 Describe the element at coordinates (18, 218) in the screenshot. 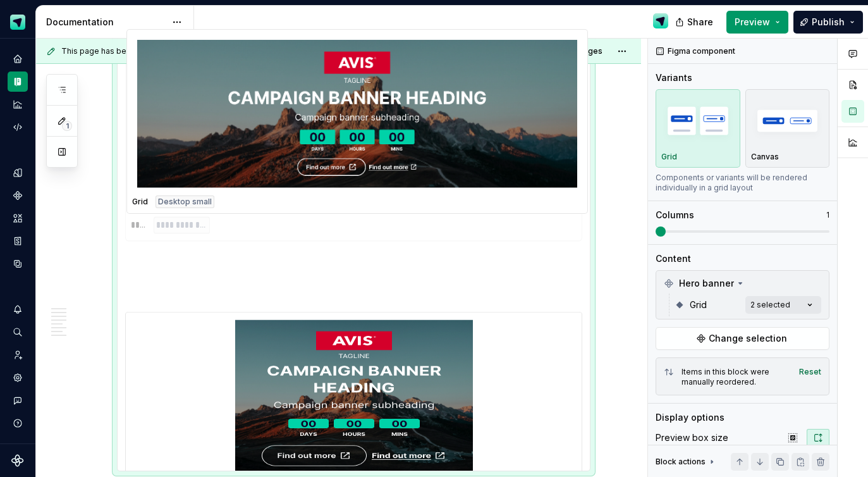

I see `div: Assets` at that location.